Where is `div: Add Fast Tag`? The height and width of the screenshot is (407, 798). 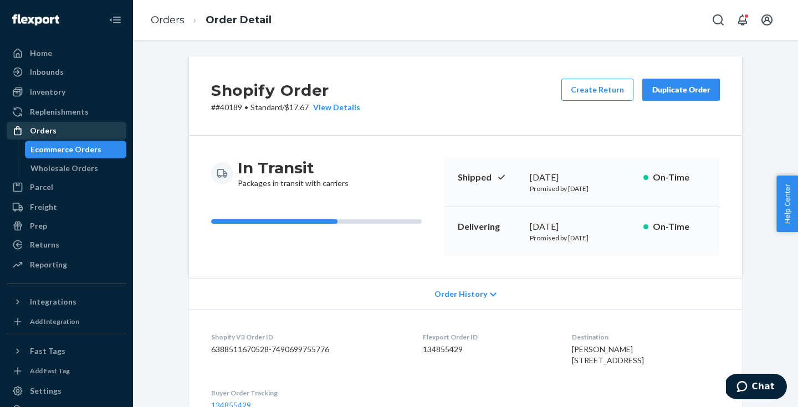 div: Add Fast Tag is located at coordinates (50, 371).